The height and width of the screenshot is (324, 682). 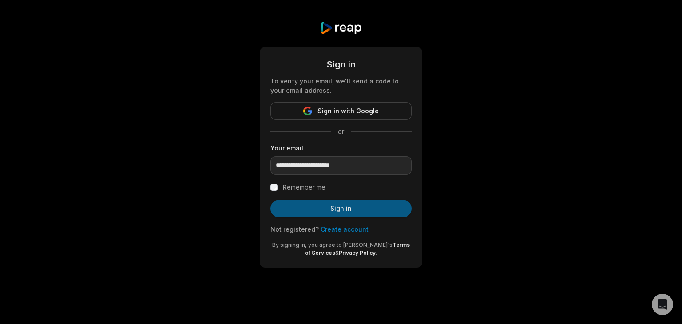 What do you see at coordinates (341, 209) in the screenshot?
I see `button: Sign in` at bounding box center [341, 209].